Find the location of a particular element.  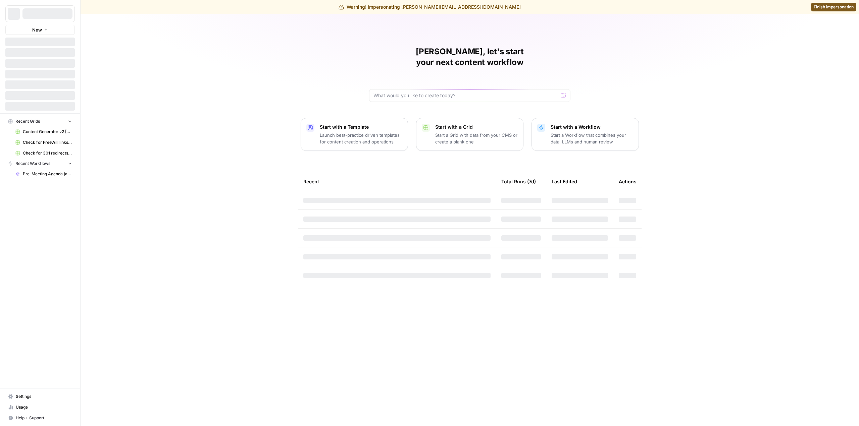

span: Usage is located at coordinates (44, 408).